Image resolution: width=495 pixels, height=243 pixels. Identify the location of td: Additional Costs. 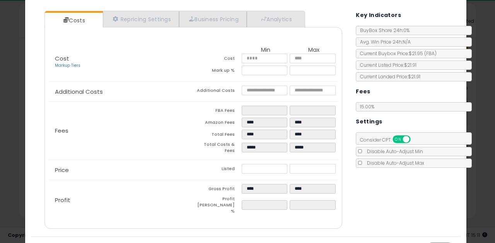
(217, 92).